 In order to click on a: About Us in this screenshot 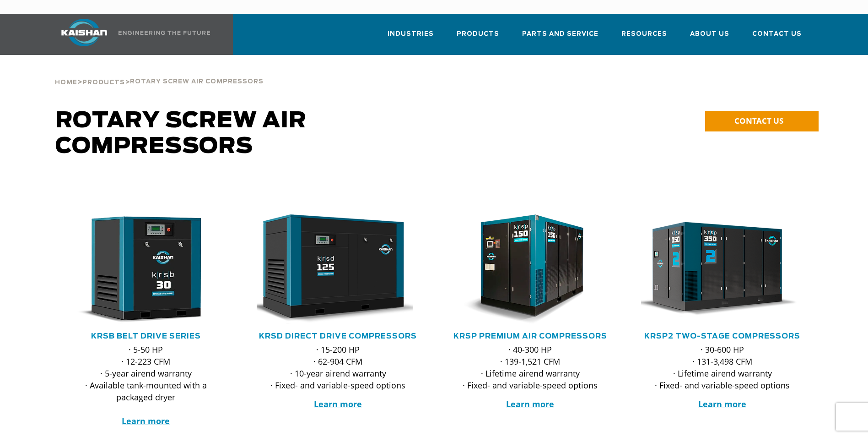, I will do `click(710, 37)`.